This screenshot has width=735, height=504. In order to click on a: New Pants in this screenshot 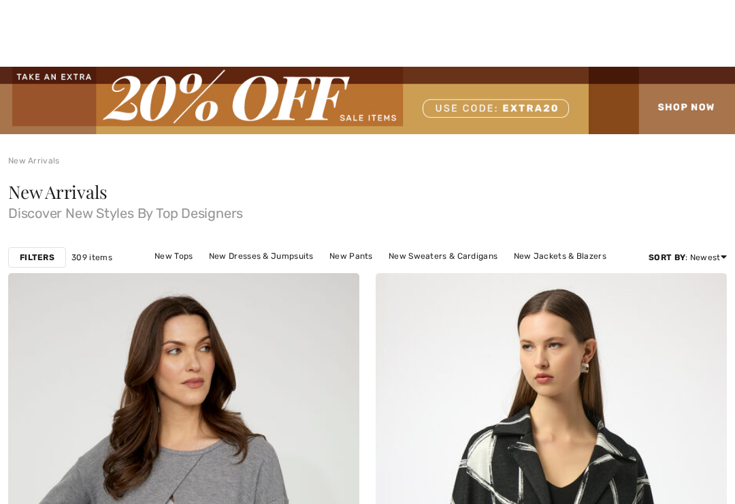, I will do `click(351, 256)`.